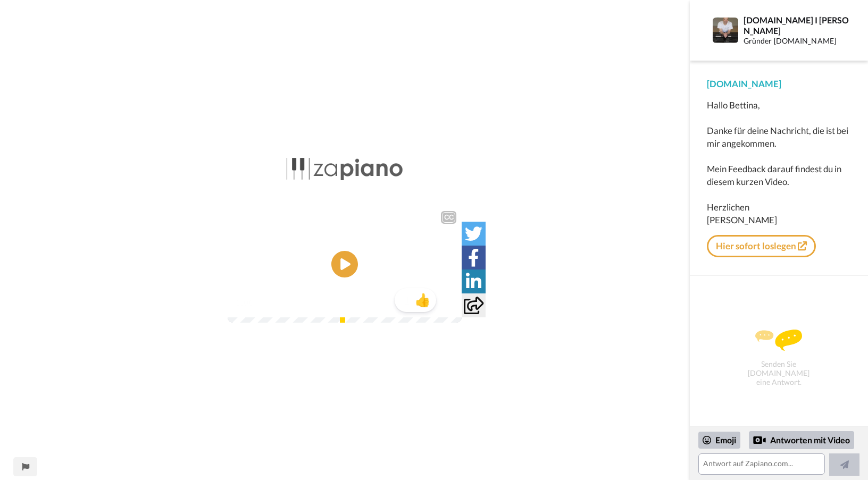 This screenshot has height=480, width=868. I want to click on font: Antworten mit Video, so click(810, 440).